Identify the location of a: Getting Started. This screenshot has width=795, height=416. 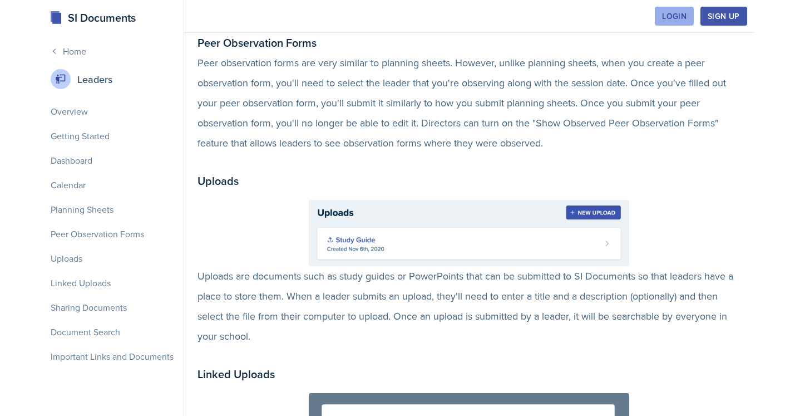
(112, 136).